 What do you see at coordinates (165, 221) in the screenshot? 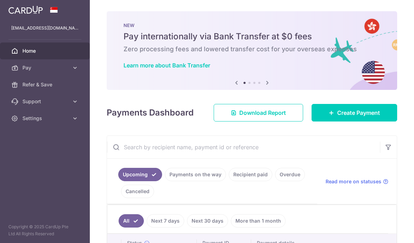
I see `a: Next 7 days` at bounding box center [165, 221].